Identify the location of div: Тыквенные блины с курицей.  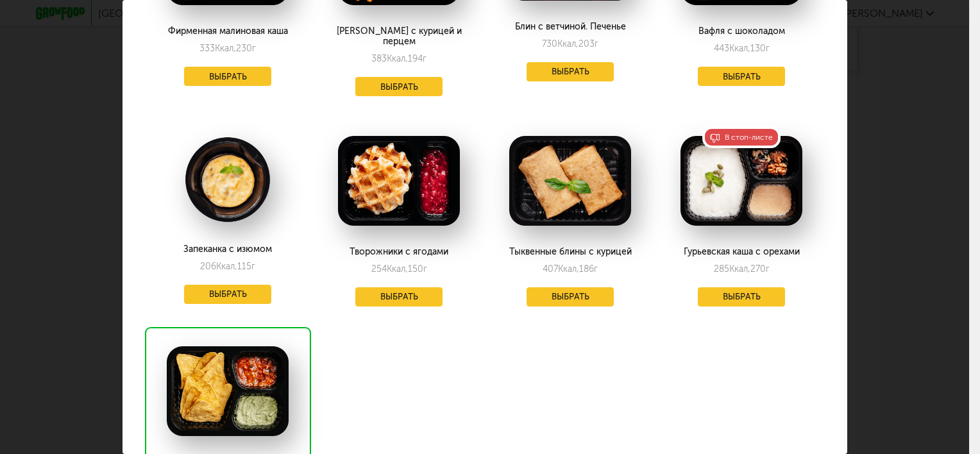
(569, 252).